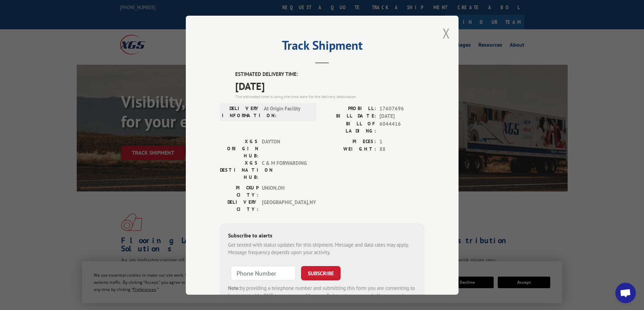  I want to click on span: 17607696, so click(402, 108).